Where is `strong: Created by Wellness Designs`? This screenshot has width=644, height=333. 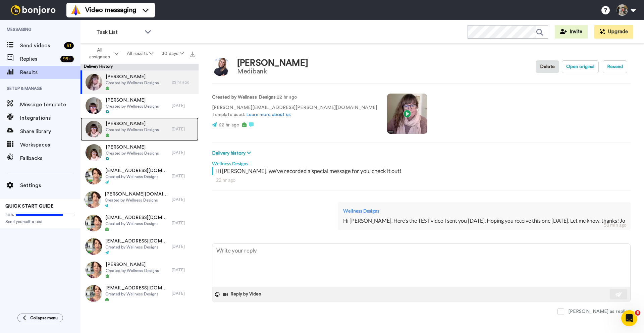 strong: Created by Wellness Designs is located at coordinates (244, 98).